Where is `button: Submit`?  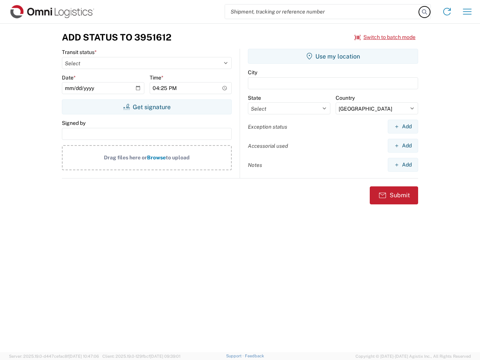 button: Submit is located at coordinates (394, 195).